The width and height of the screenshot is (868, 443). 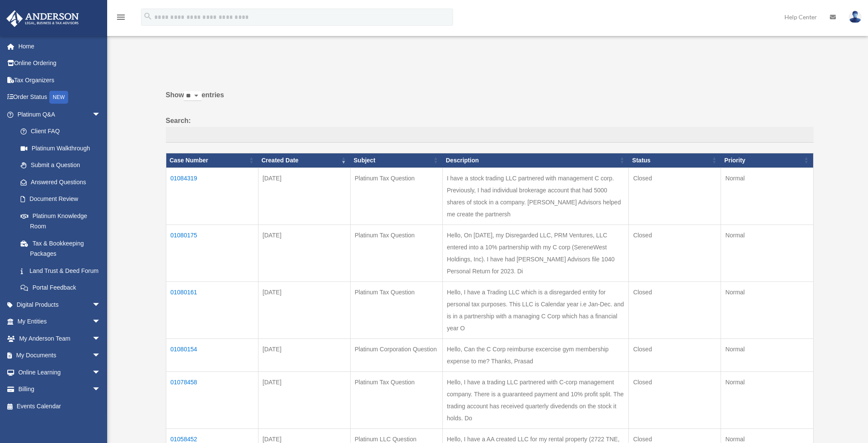 What do you see at coordinates (490, 100) in the screenshot?
I see `label: Show entries` at bounding box center [490, 100].